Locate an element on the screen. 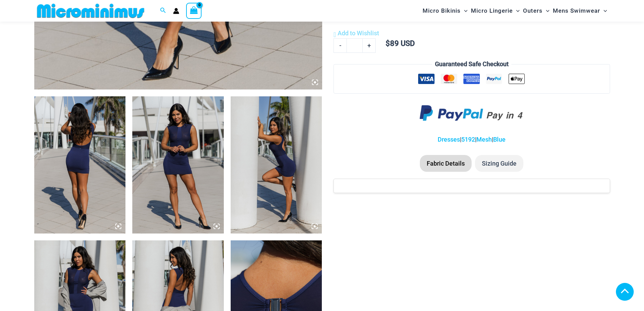  legend: Guaranteed Safe Checkout is located at coordinates (471, 64).